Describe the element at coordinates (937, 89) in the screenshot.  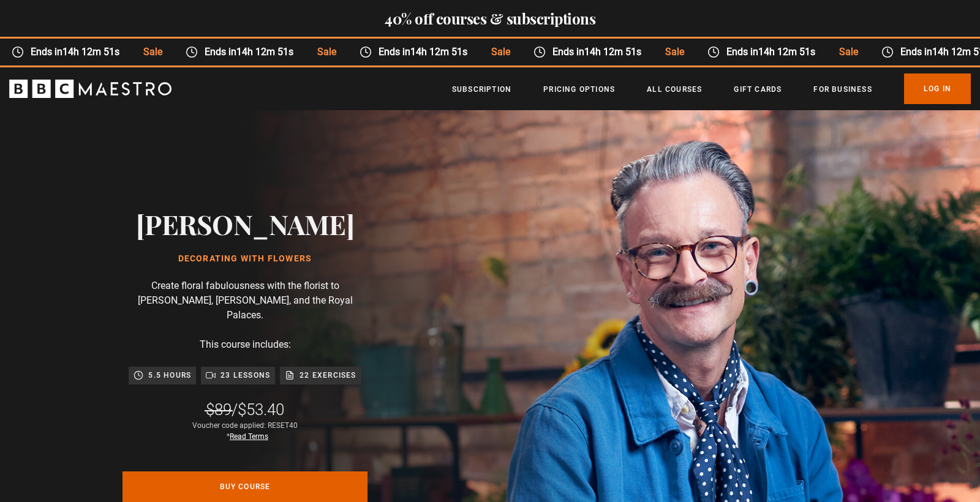
I see `a: Log In` at that location.